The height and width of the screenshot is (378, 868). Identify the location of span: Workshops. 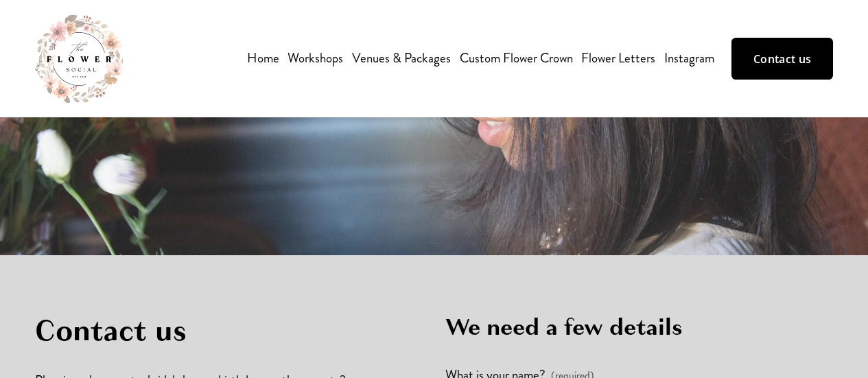
(315, 58).